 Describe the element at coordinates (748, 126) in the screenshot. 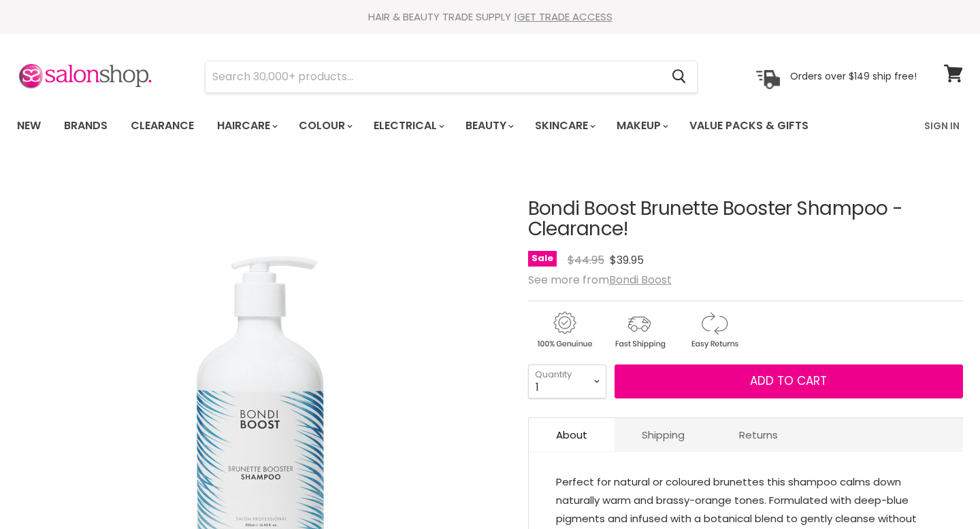

I see `a: Value Packs & Gifts` at that location.